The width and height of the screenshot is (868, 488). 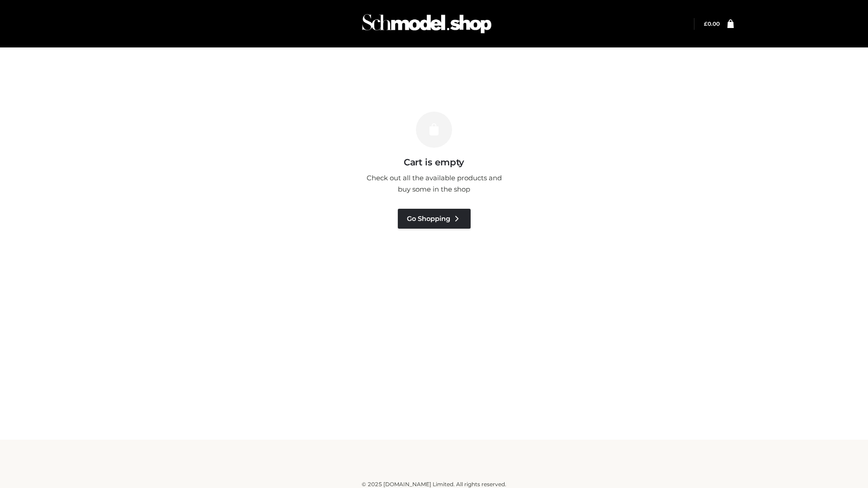 I want to click on a: £0.00, so click(x=712, y=24).